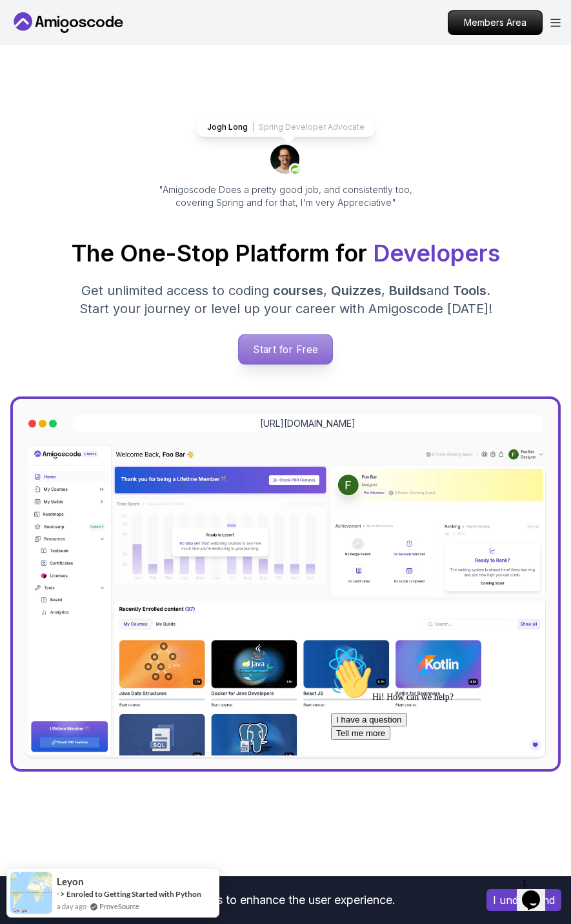  I want to click on p: Get unlimited access to coding , , and . Start your journey or level up your career with Amigosco..., so click(286, 300).